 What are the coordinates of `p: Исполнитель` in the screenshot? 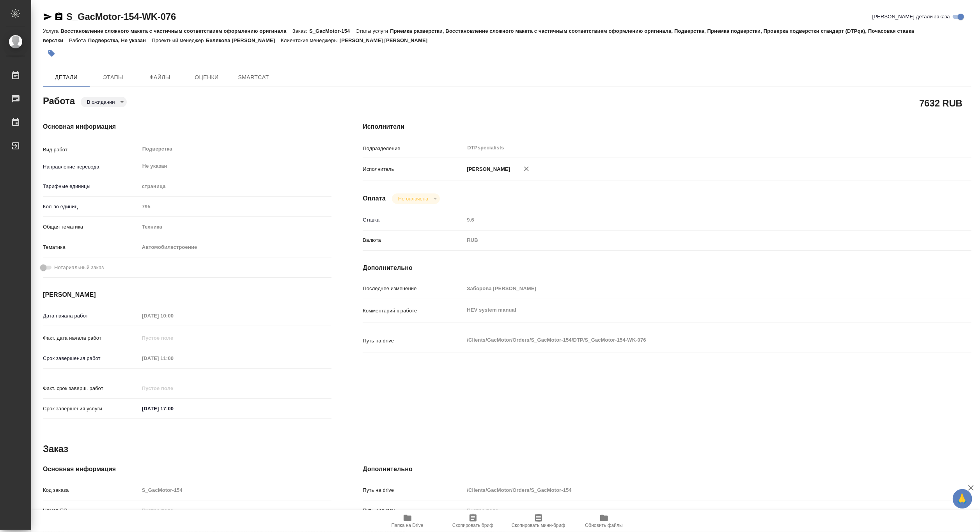 It's located at (413, 169).